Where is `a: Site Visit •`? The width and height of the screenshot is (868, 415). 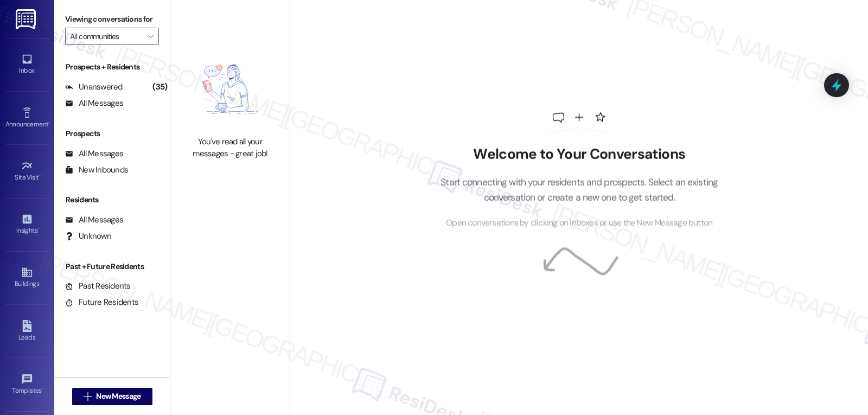 a: Site Visit • is located at coordinates (27, 172).